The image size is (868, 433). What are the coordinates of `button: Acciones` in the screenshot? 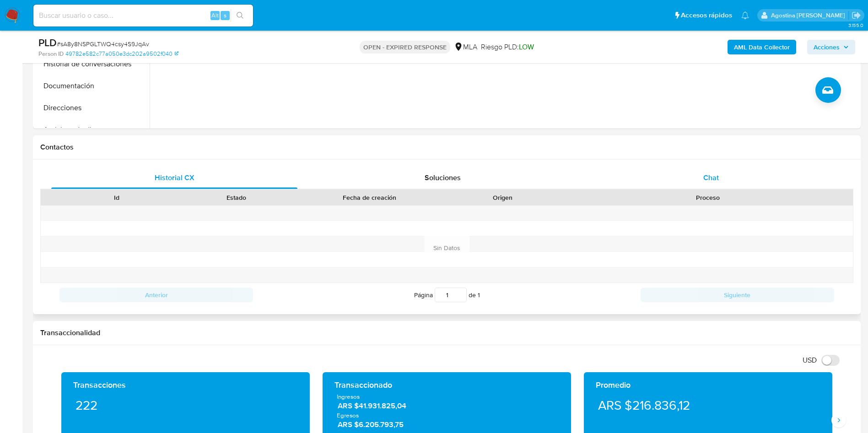 It's located at (831, 47).